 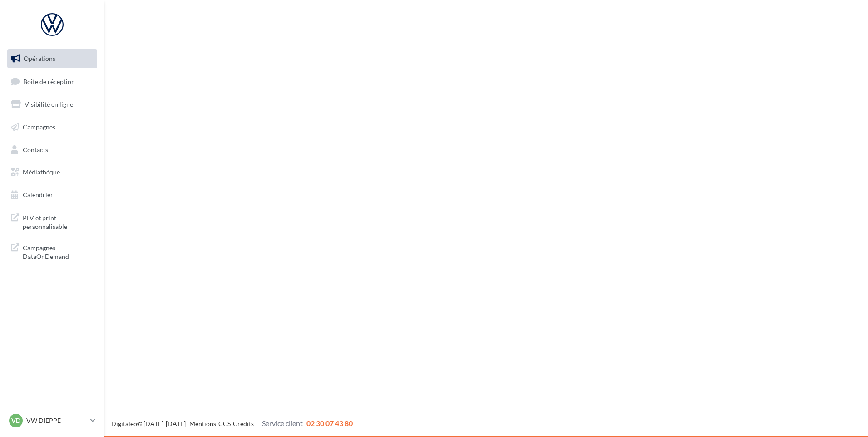 What do you see at coordinates (224, 423) in the screenshot?
I see `a: CGS` at bounding box center [224, 423].